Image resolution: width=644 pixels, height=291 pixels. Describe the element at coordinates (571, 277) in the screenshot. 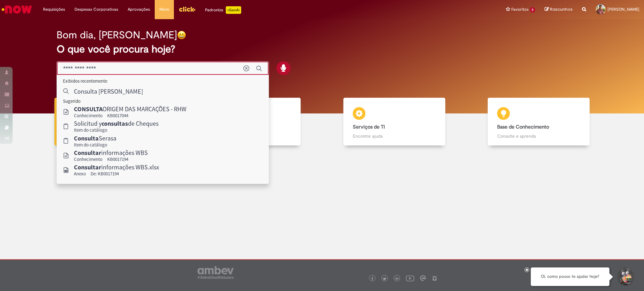

I see `div: Oi, como posso te ajudar hoje?` at that location.